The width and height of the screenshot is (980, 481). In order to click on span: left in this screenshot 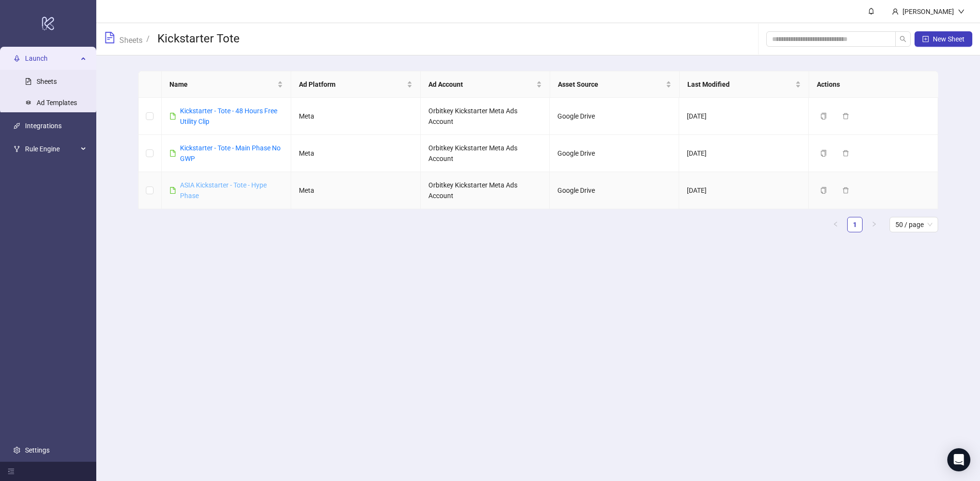, I will do `click(836, 224)`.